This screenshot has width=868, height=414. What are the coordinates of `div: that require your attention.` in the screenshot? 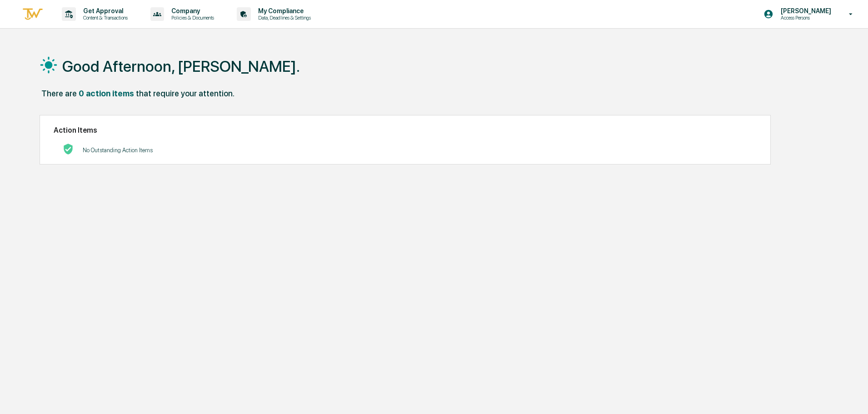 It's located at (185, 93).